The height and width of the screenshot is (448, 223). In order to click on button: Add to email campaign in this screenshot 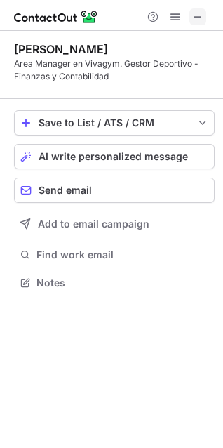, I will do `click(115, 224)`.